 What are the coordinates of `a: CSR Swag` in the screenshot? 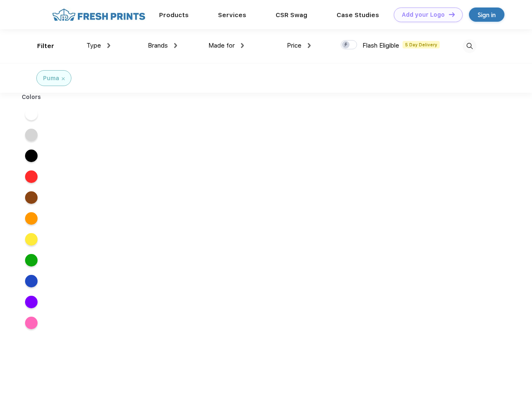 It's located at (291, 15).